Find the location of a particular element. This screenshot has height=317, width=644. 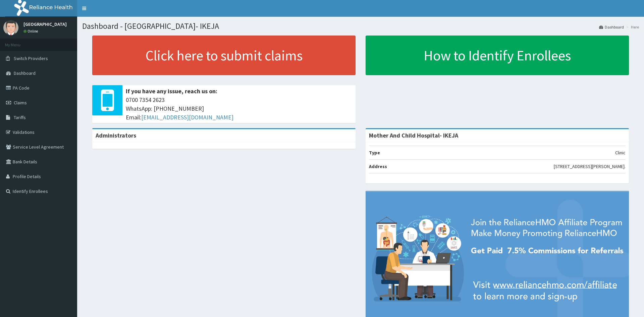

span: Tariffs is located at coordinates (20, 118).